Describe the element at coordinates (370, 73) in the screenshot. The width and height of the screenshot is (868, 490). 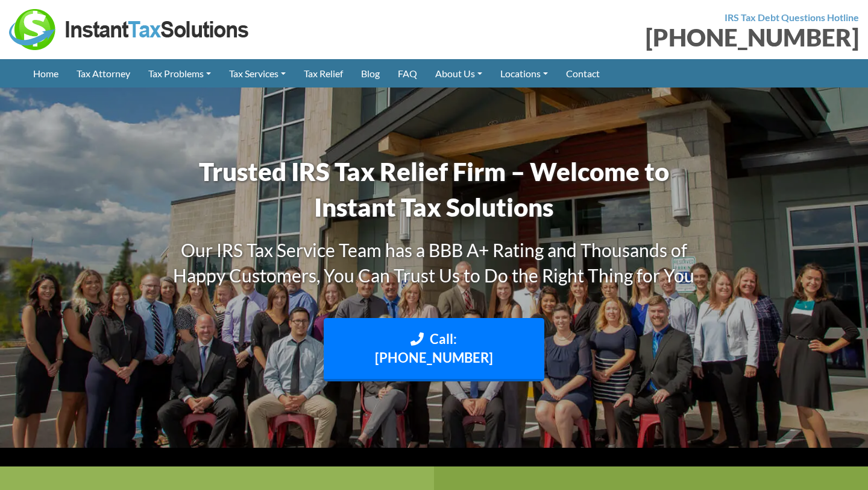
I see `a: Blog` at that location.